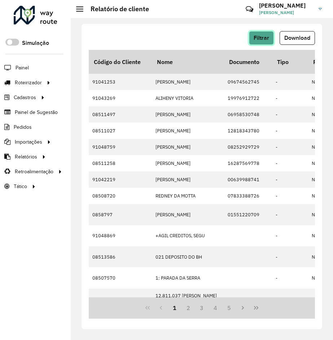 The width and height of the screenshot is (333, 340). Describe the element at coordinates (248, 179) in the screenshot. I see `td: 00639988741` at that location.